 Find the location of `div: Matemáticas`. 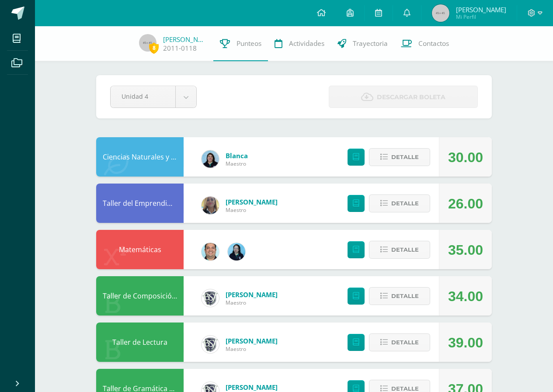

div: Matemáticas is located at coordinates (140, 250).